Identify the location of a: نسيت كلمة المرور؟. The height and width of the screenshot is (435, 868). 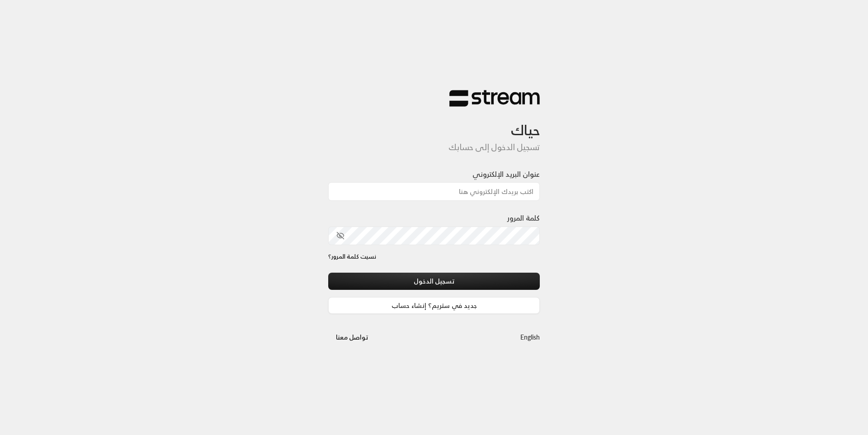
(352, 257).